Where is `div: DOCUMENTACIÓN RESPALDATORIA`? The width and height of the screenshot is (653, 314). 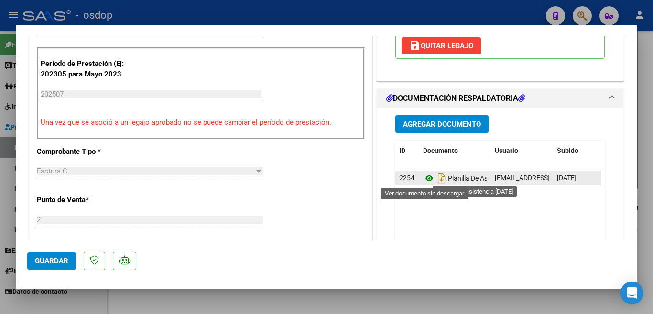
div: DOCUMENTACIÓN RESPALDATORIA is located at coordinates (500, 207).